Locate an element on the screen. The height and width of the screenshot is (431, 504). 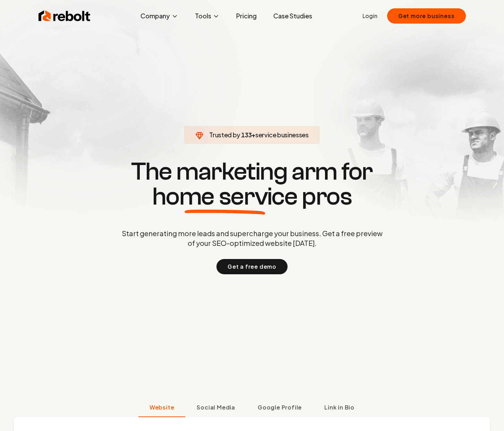
button: Social Media is located at coordinates (216, 408).